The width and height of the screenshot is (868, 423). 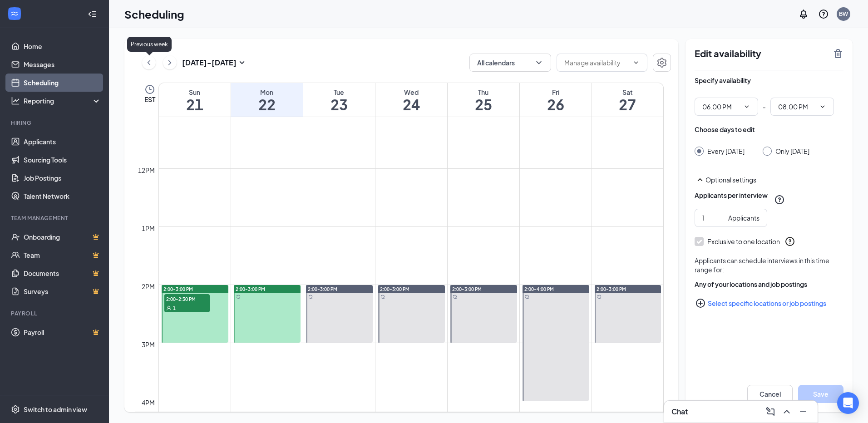 I want to click on button: All calendarsChevronDown, so click(x=510, y=63).